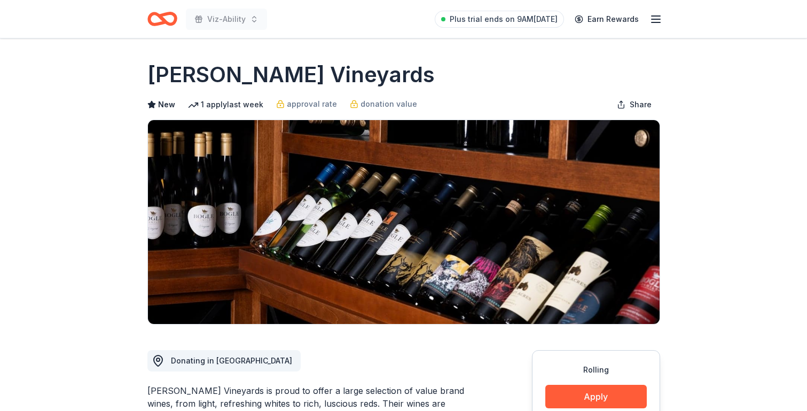 This screenshot has height=411, width=807. I want to click on a: Earn Rewards, so click(607, 19).